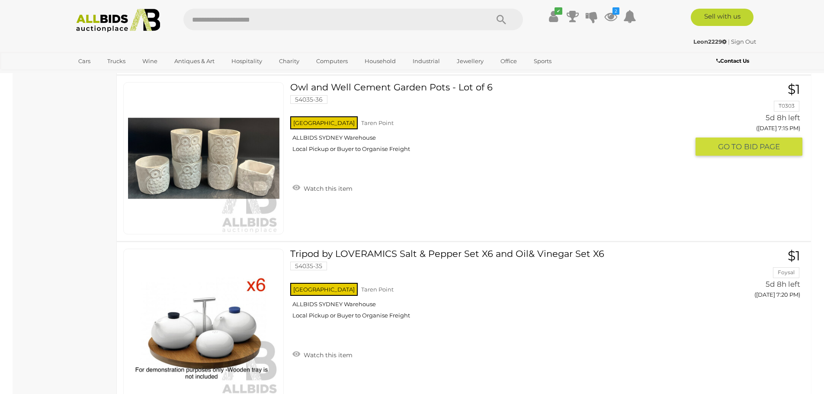  What do you see at coordinates (761, 147) in the screenshot?
I see `span: BID PAGE` at bounding box center [761, 147].